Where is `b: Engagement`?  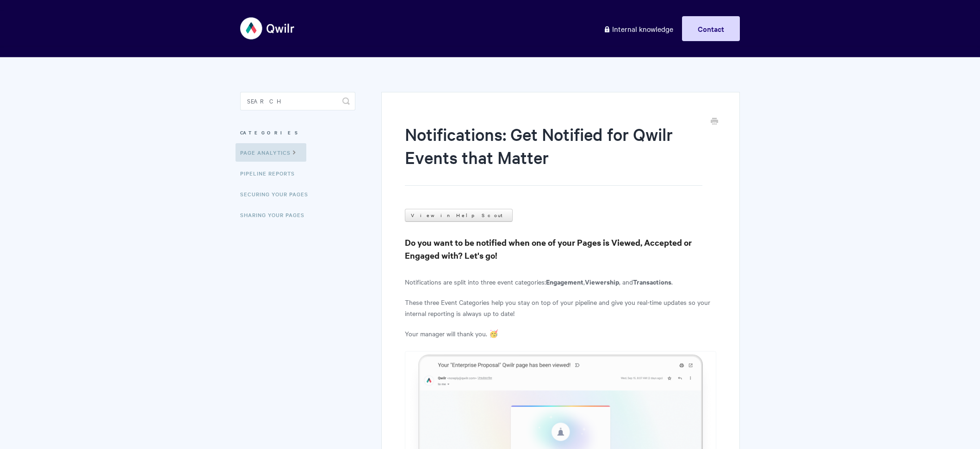
b: Engagement is located at coordinates (564, 281).